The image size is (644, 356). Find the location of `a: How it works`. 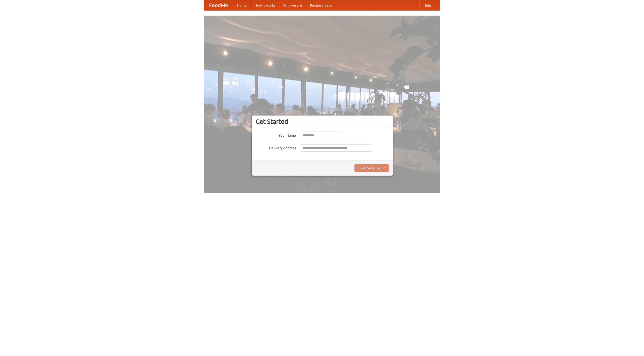

a: How it works is located at coordinates (265, 5).